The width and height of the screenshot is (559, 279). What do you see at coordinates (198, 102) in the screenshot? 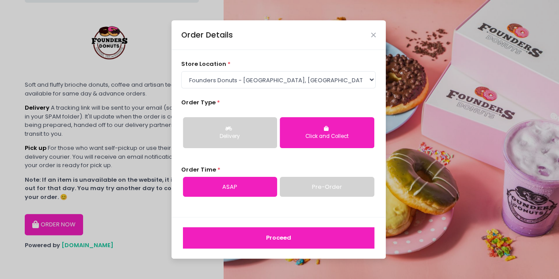
I see `span: Order Type` at bounding box center [198, 102].